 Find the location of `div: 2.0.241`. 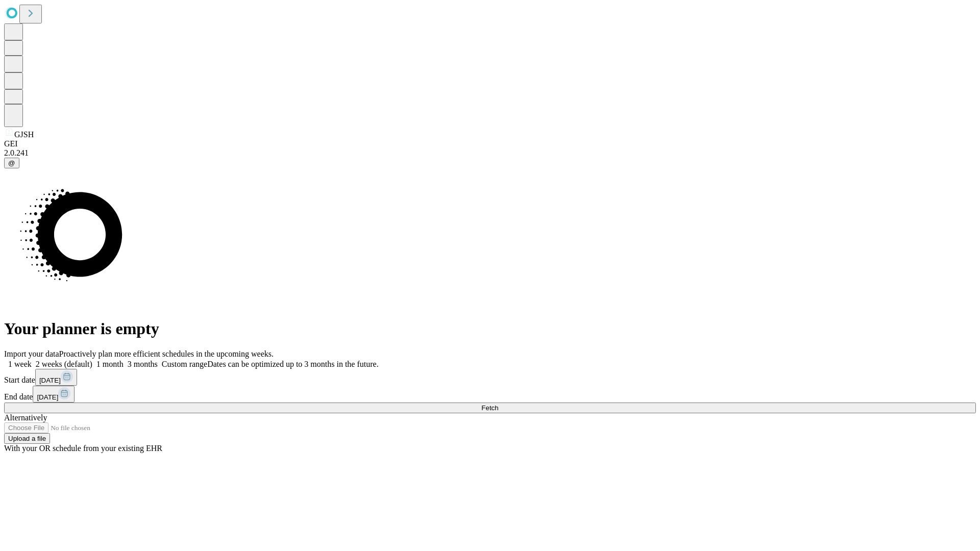

div: 2.0.241 is located at coordinates (490, 153).